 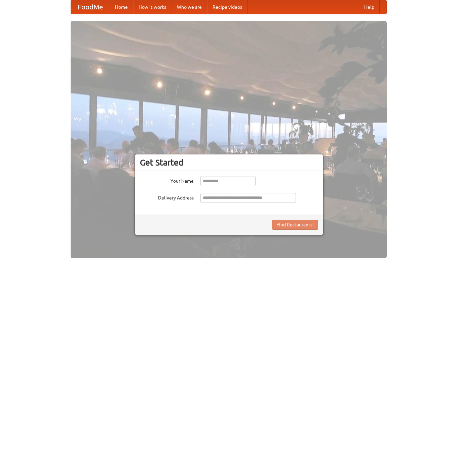 I want to click on a: Recipe videos, so click(x=227, y=7).